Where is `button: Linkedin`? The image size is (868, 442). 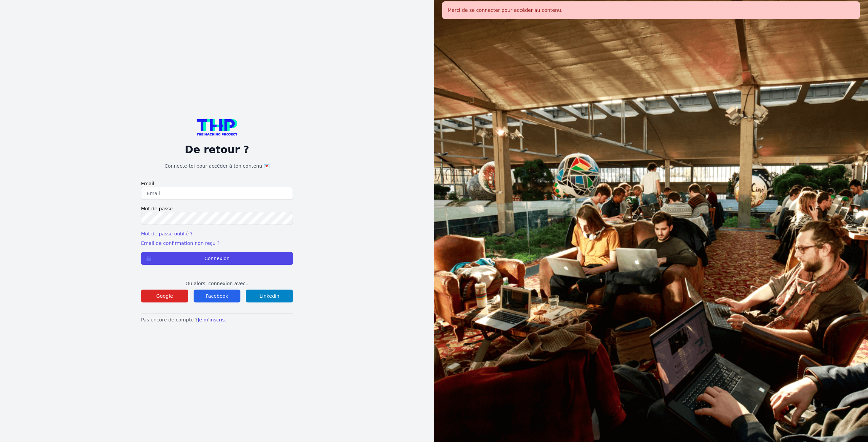 button: Linkedin is located at coordinates (269, 296).